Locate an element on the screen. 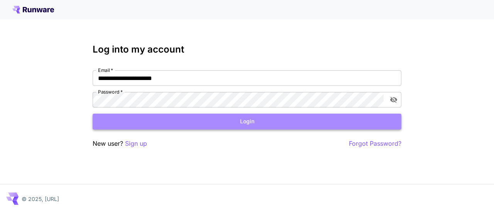 The height and width of the screenshot is (213, 494). label: Password is located at coordinates (110, 91).